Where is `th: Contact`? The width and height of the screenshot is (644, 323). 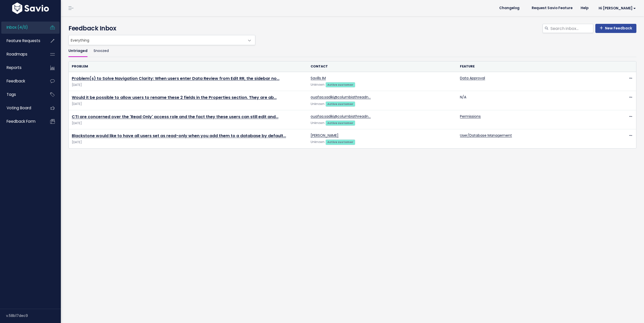 th: Contact is located at coordinates (383, 66).